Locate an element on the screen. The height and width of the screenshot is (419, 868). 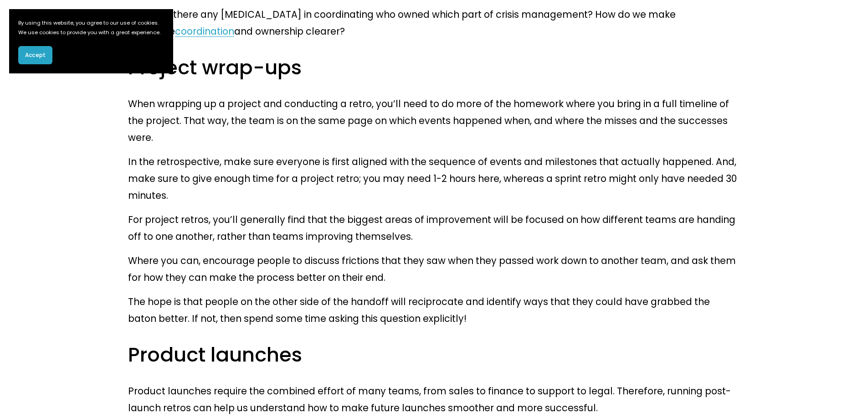
h3: Product launches is located at coordinates (434, 355).